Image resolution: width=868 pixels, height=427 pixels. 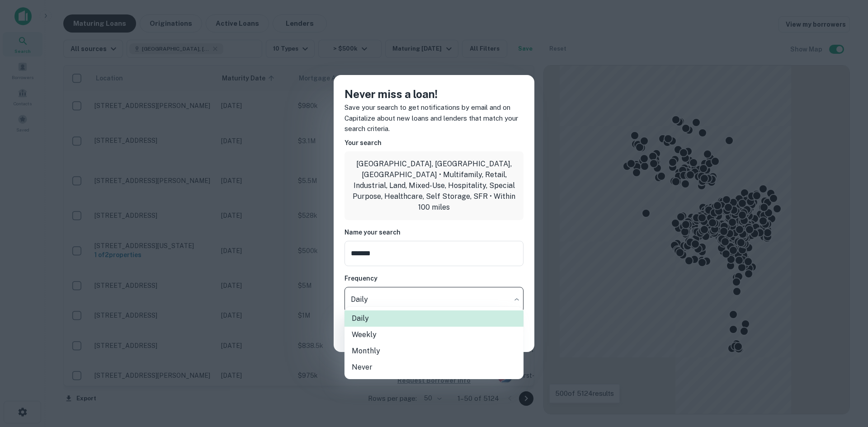 What do you see at coordinates (434, 367) in the screenshot?
I see `li: Never` at bounding box center [434, 367].